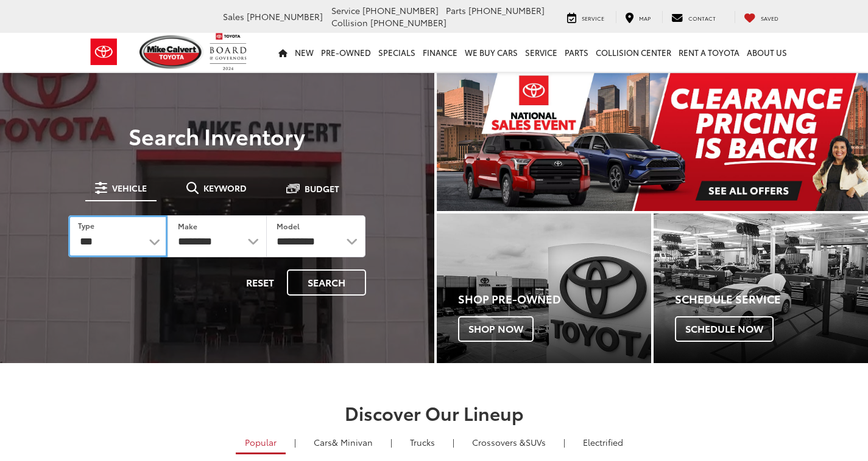 This screenshot has height=461, width=868. I want to click on a: Electrified, so click(602, 443).